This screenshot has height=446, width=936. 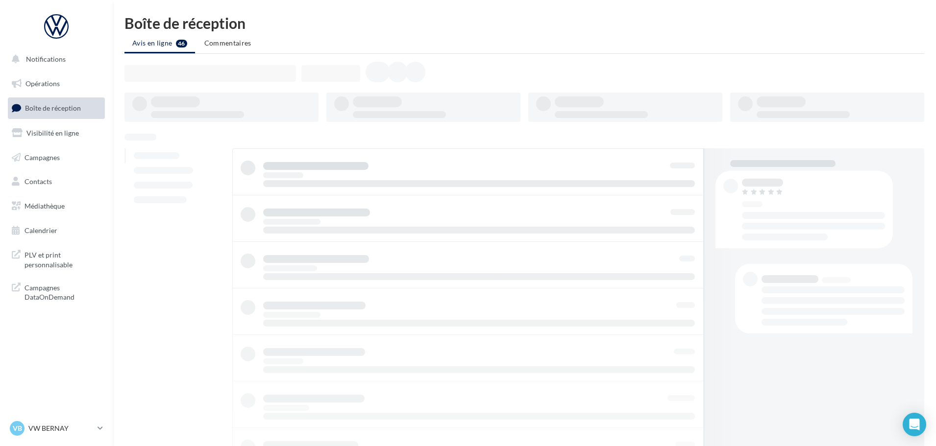 What do you see at coordinates (56, 231) in the screenshot?
I see `a: Calendrier` at bounding box center [56, 231].